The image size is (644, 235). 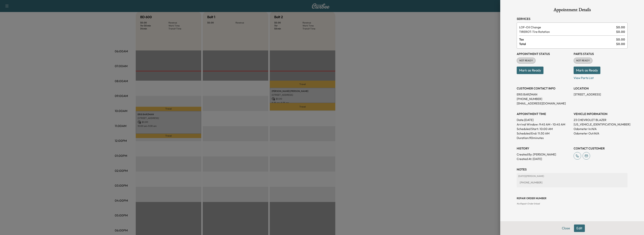 What do you see at coordinates (600, 148) in the screenshot?
I see `h3: CONTACT CUSTOMER` at bounding box center [600, 148].